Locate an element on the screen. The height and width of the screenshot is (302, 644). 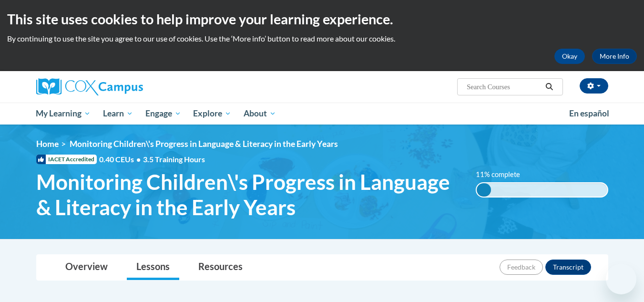
span: Learn is located at coordinates (118, 113).